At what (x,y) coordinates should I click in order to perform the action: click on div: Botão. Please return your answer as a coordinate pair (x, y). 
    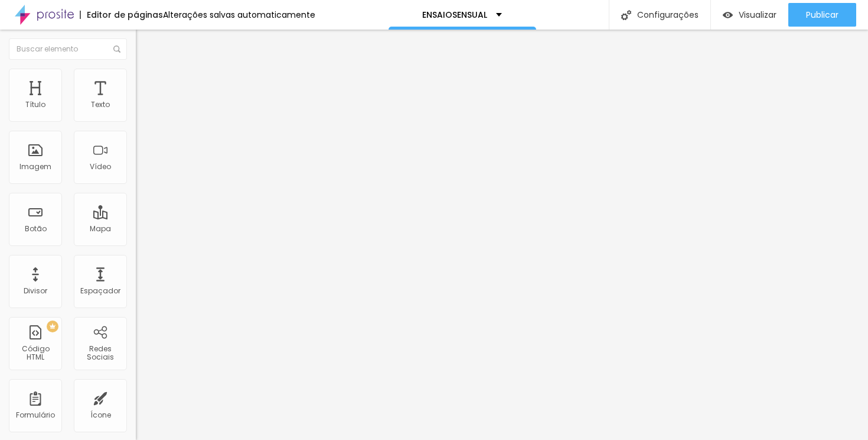
    Looking at the image, I should click on (36, 229).